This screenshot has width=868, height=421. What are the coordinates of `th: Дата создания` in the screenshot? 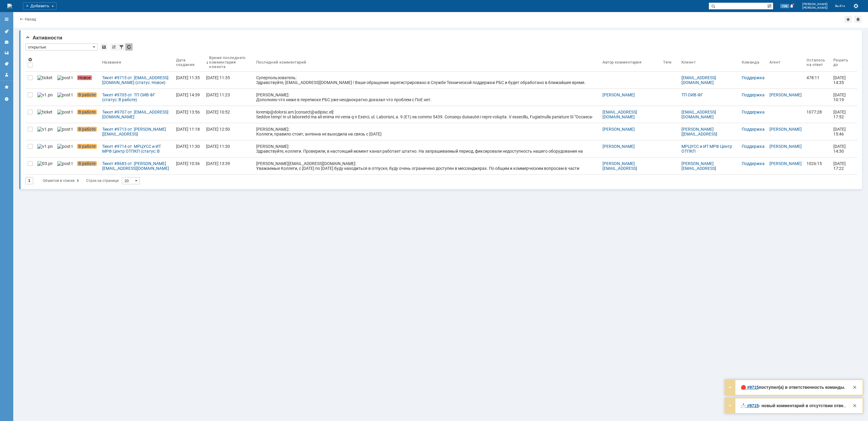 It's located at (189, 62).